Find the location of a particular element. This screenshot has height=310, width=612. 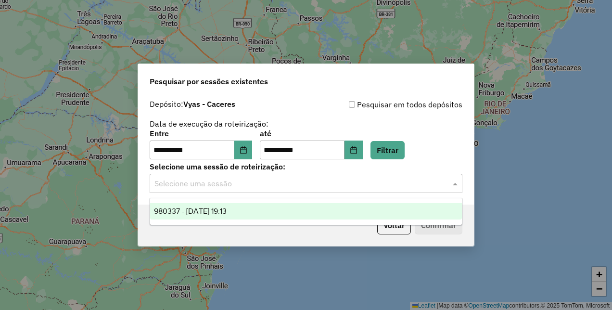

div: Pesquisar em todos depósitos is located at coordinates (384, 104).